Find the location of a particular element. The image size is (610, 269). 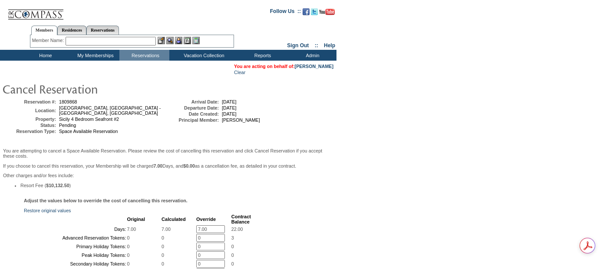

td: Vacation Collection is located at coordinates (203, 55).